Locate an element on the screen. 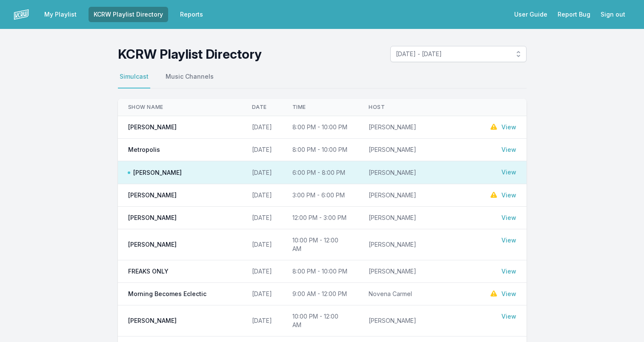  td: 3:00 PM - 6:00 PM is located at coordinates (321, 195).